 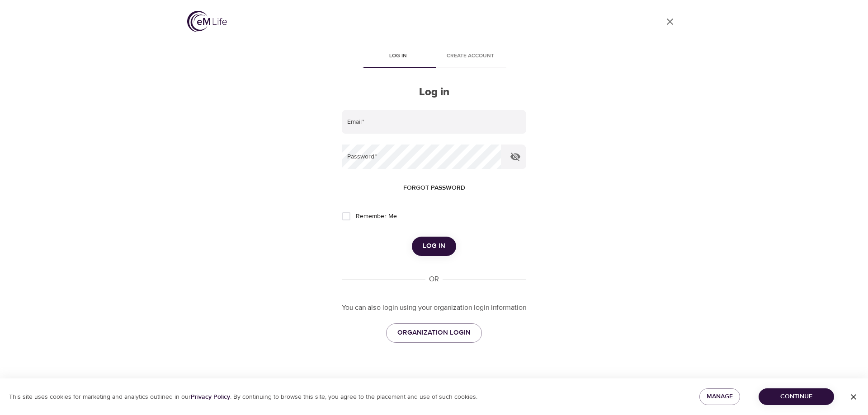 What do you see at coordinates (434, 188) in the screenshot?
I see `button: Forgot password` at bounding box center [434, 188].